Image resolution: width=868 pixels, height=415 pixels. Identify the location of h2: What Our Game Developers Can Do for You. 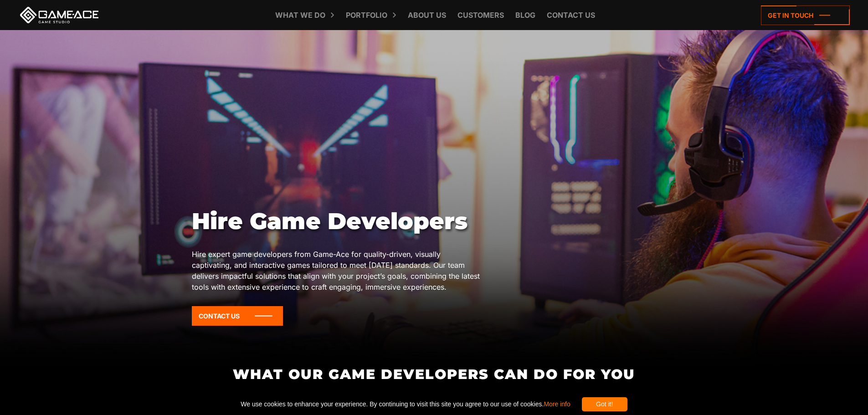
(433, 374).